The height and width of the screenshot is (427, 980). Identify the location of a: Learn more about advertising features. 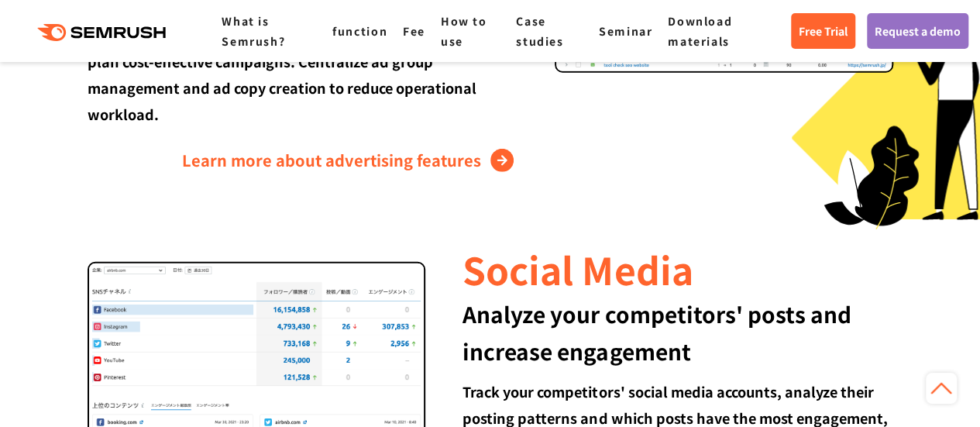
(349, 160).